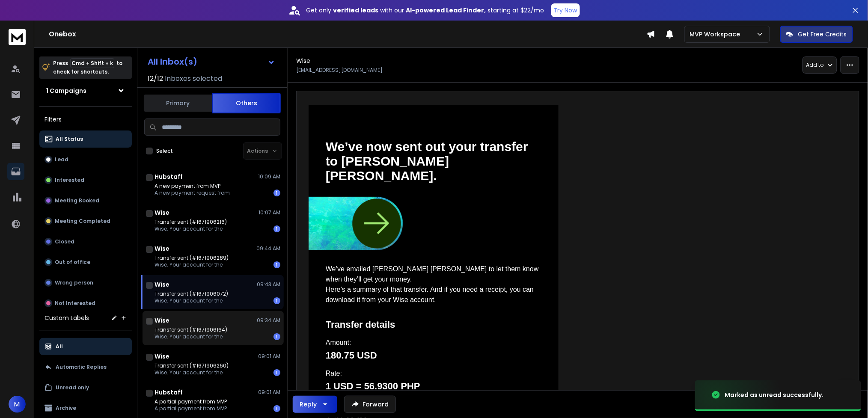 Image resolution: width=868 pixels, height=418 pixels. I want to click on button: M, so click(17, 404).